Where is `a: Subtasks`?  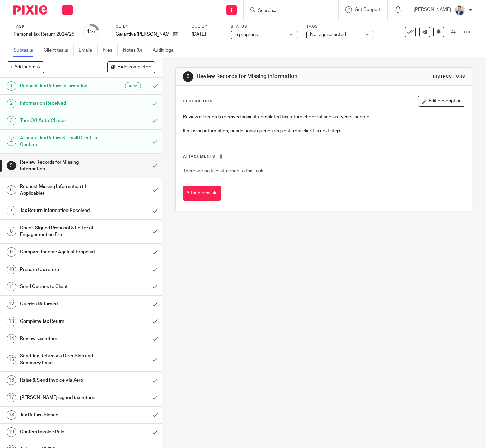 a: Subtasks is located at coordinates (26, 50).